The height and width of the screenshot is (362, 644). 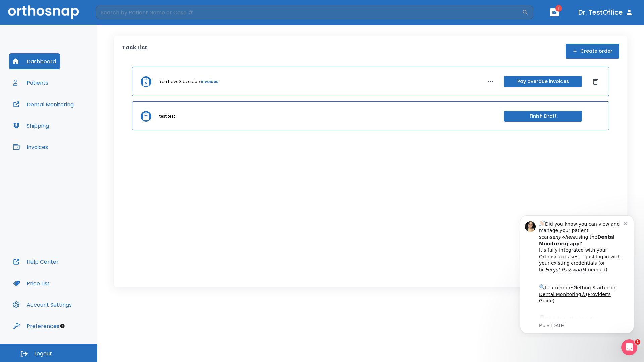 I want to click on p: You have 3 overdue, so click(x=180, y=82).